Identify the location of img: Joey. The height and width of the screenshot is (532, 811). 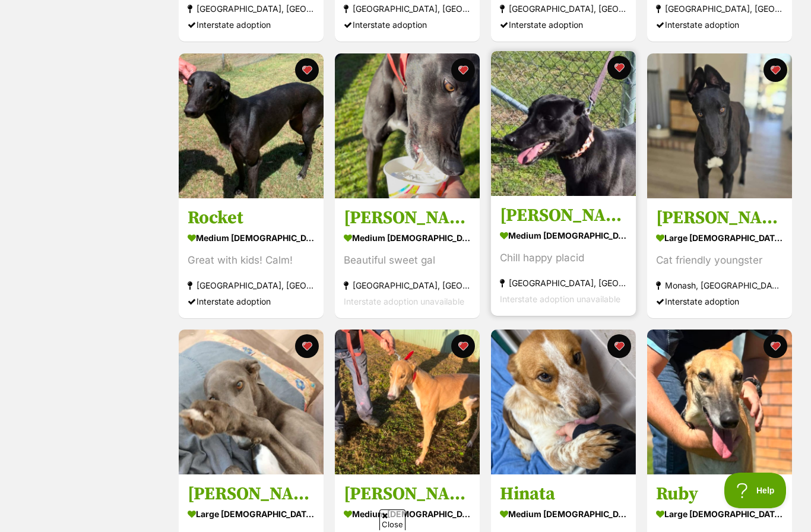
(563, 124).